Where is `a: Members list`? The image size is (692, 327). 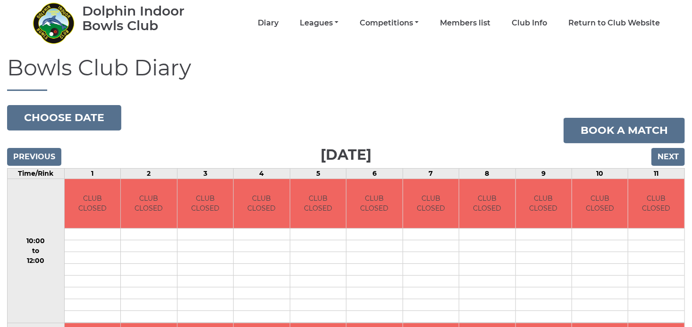 a: Members list is located at coordinates (465, 23).